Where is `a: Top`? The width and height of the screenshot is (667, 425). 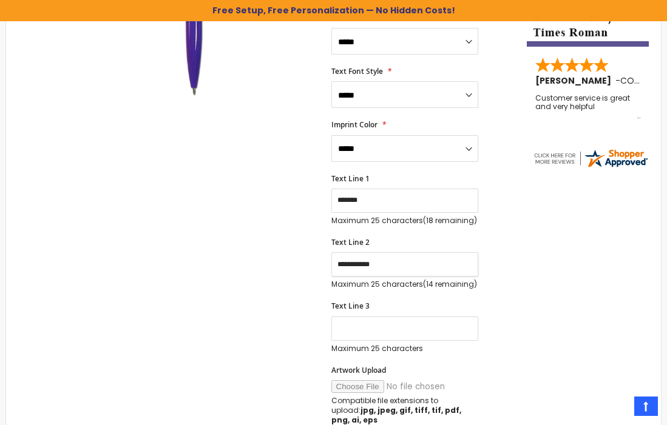
a: Top is located at coordinates (645, 406).